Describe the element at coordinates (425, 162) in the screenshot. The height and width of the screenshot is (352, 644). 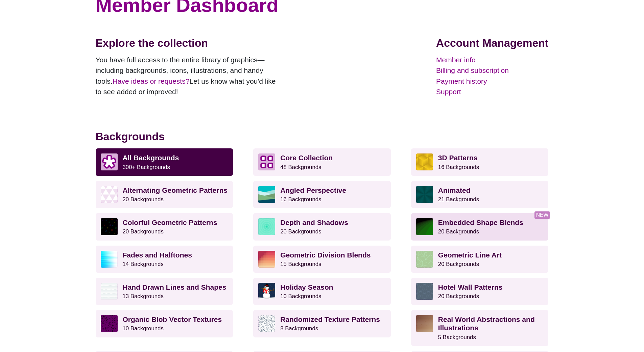
I see `img: fancy golden cube pattern` at that location.